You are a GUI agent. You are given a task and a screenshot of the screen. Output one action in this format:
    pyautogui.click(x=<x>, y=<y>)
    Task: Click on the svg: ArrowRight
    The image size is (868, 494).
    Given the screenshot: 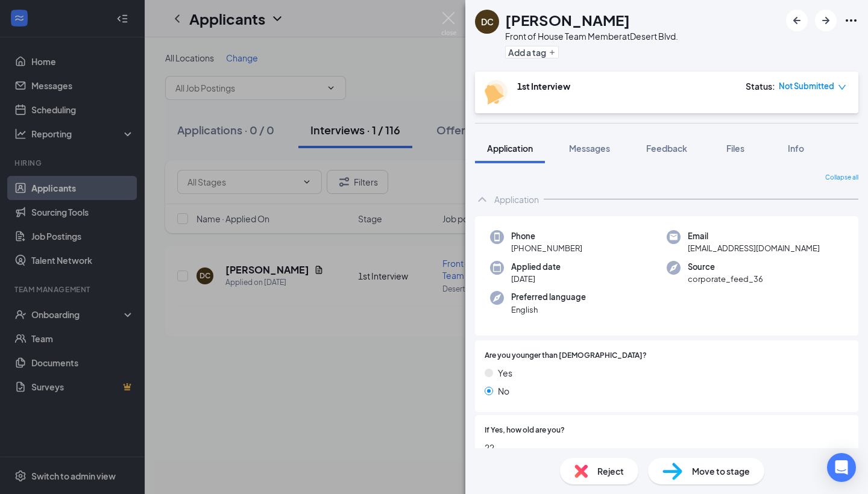 What is the action you would take?
    pyautogui.click(x=826, y=20)
    